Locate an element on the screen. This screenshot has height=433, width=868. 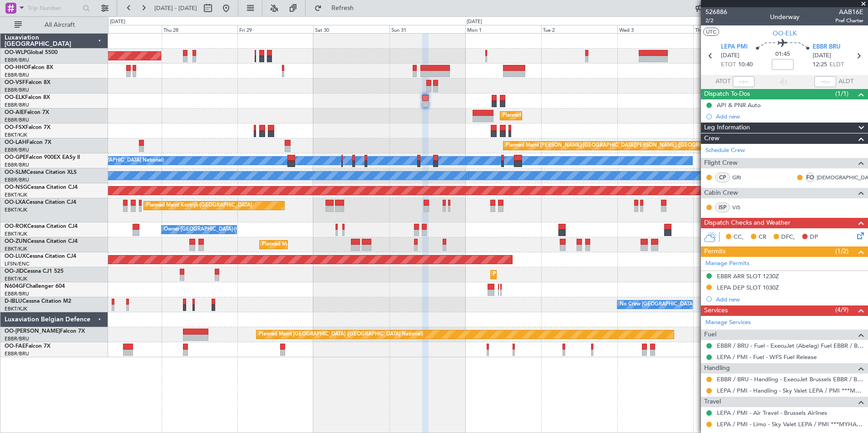
button: Refresh is located at coordinates (337, 8).